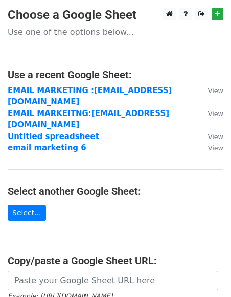 The image size is (231, 297). What do you see at coordinates (116, 15) in the screenshot?
I see `h3: Choose a Google Sheet` at bounding box center [116, 15].